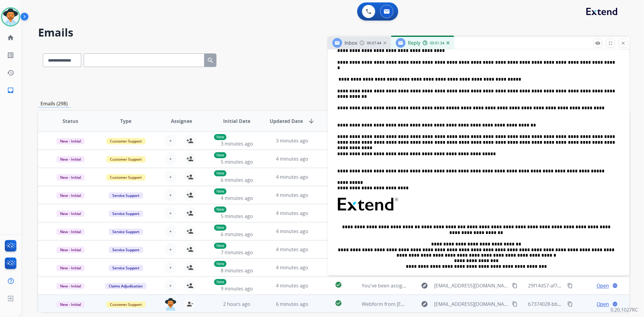 The image size is (644, 317). Describe the element at coordinates (458, 285) in the screenshot. I see `span: You've been assigned a new service order: d1d34606-0528-4538-8898-eb25661af779` at that location.